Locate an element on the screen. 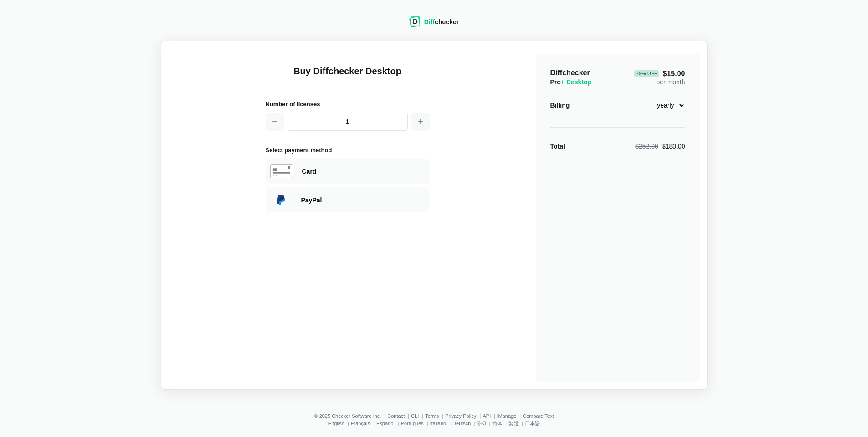 The image size is (868, 437). h2: Number of licenses is located at coordinates (348, 104).